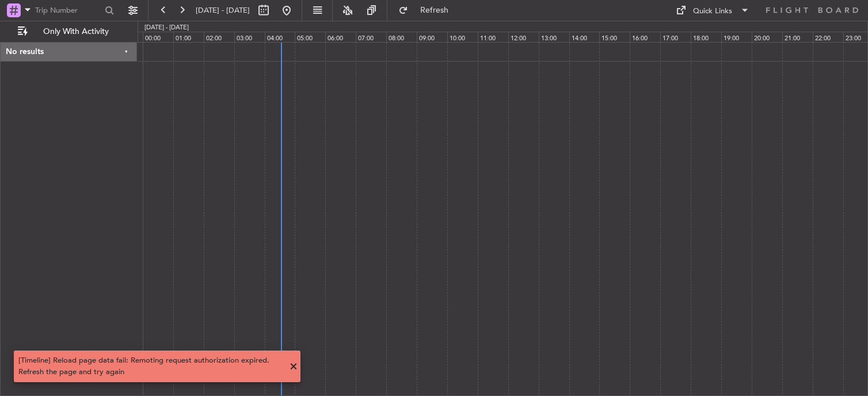 Image resolution: width=868 pixels, height=396 pixels. What do you see at coordinates (219, 37) in the screenshot?
I see `div: 02:00` at bounding box center [219, 37].